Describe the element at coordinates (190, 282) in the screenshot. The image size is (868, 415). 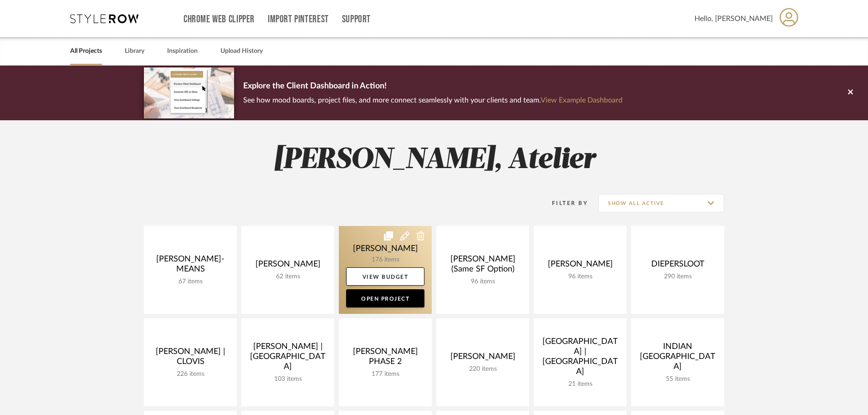
I see `div: 67 items` at that location.